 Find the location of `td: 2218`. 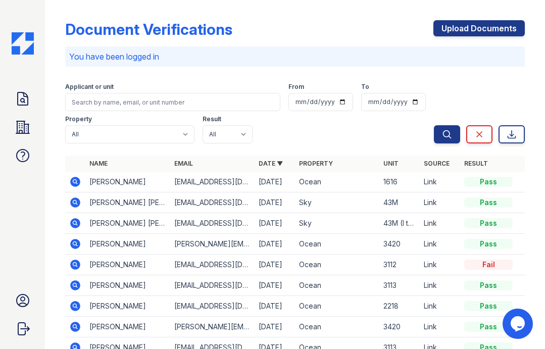

td: 2218 is located at coordinates (400, 306).